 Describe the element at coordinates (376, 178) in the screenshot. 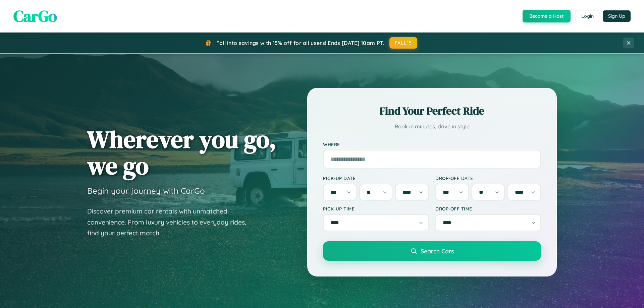

I see `label: Pick-up Date` at that location.